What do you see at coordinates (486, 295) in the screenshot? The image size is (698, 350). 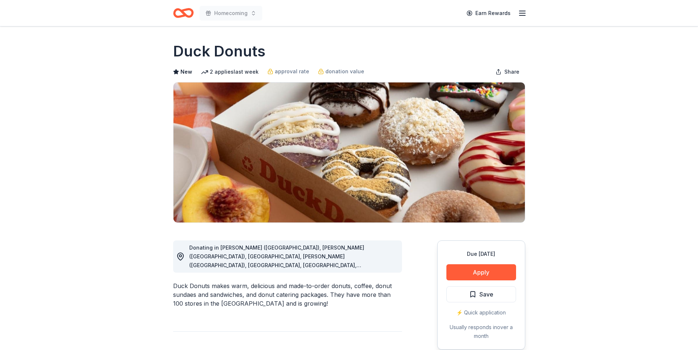 I see `span: Save` at bounding box center [486, 295].